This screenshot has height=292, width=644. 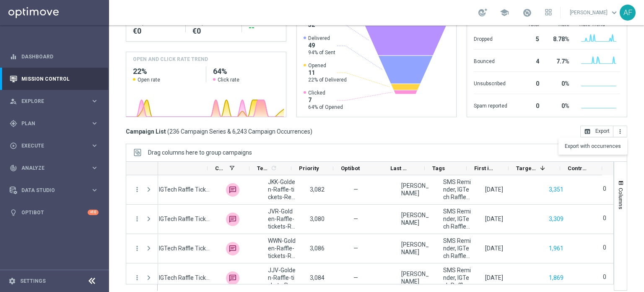 I want to click on div: person_search Explore keyboard_arrow_right, so click(x=54, y=101).